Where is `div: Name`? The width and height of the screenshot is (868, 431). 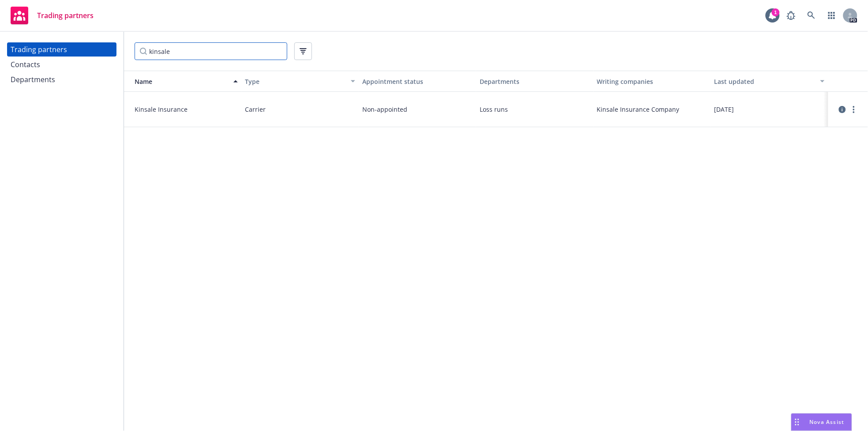 div: Name is located at coordinates (178, 81).